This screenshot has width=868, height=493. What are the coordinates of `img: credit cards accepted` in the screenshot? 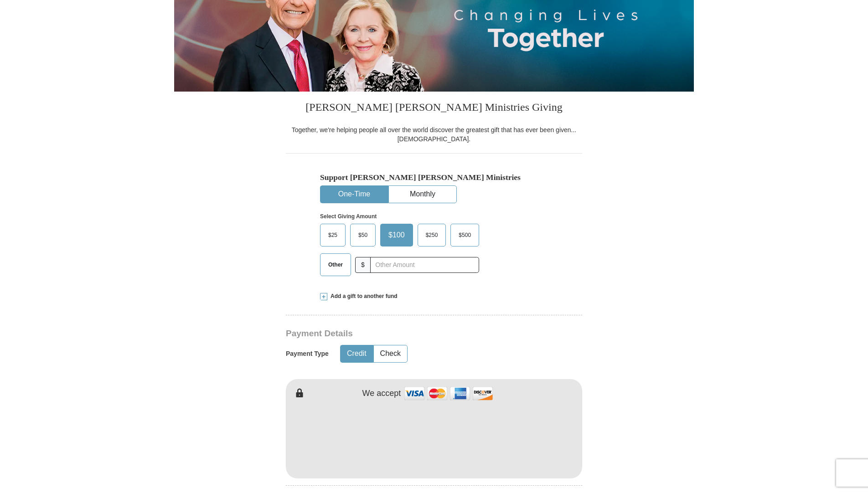 It's located at (448, 394).